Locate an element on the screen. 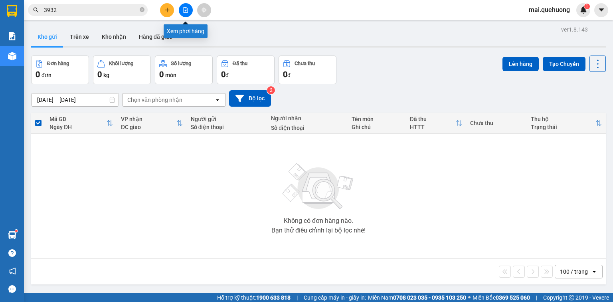  div: Ngày ĐH is located at coordinates (78, 127).